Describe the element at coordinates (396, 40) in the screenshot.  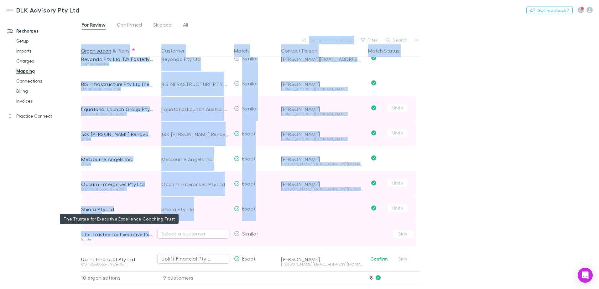
I see `button: Search` at that location.